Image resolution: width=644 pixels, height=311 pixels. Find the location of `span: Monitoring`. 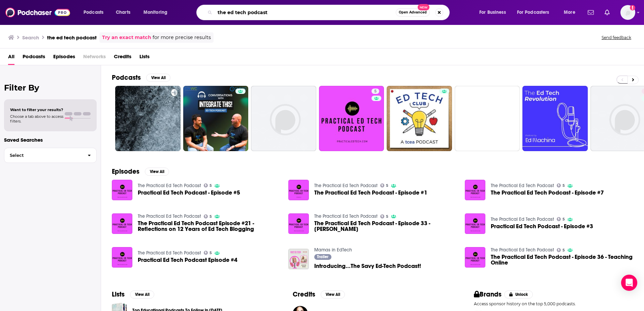

span: Monitoring is located at coordinates (155, 12).